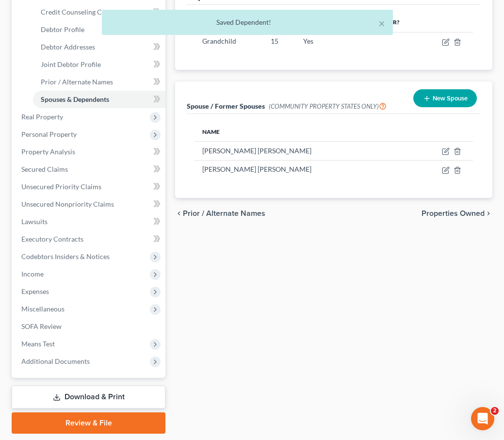 The height and width of the screenshot is (440, 504). I want to click on span: Joint Debtor Profile, so click(71, 64).